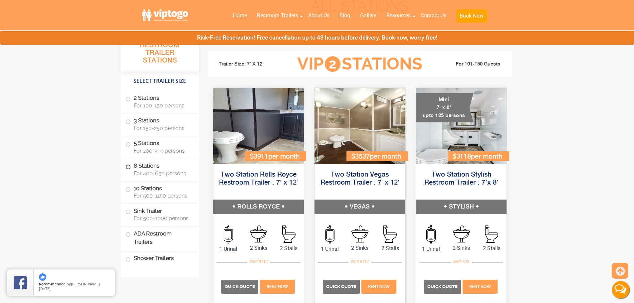 This screenshot has height=303, width=634. I want to click on span: For 150-250 persons, so click(162, 128).